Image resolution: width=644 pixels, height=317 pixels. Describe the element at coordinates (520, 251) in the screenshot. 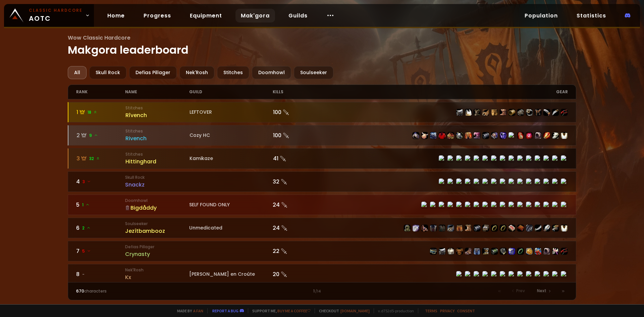

I see `img: item-12006` at that location.